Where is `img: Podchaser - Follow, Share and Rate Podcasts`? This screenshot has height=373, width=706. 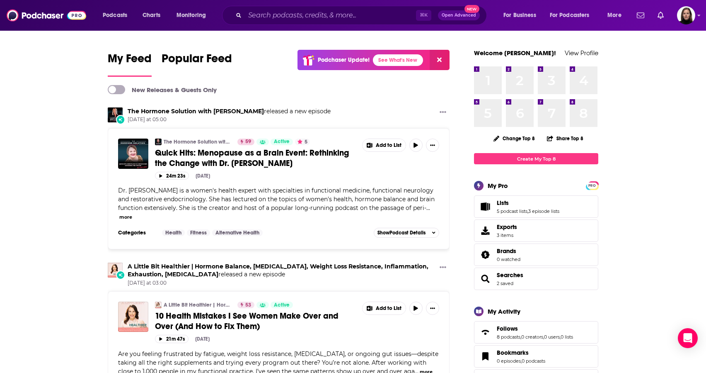 img: Podchaser - Follow, Share and Rate Podcasts is located at coordinates (46, 15).